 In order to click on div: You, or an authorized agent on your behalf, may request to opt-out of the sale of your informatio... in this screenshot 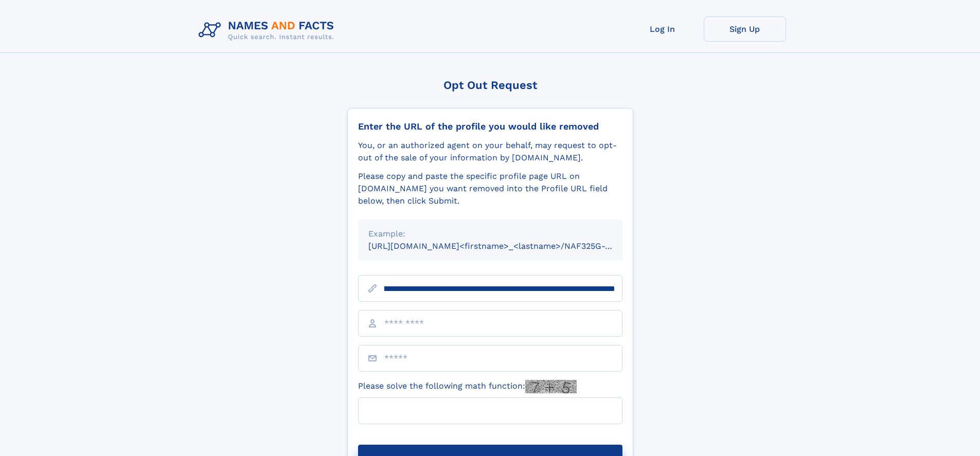, I will do `click(490, 151)`.